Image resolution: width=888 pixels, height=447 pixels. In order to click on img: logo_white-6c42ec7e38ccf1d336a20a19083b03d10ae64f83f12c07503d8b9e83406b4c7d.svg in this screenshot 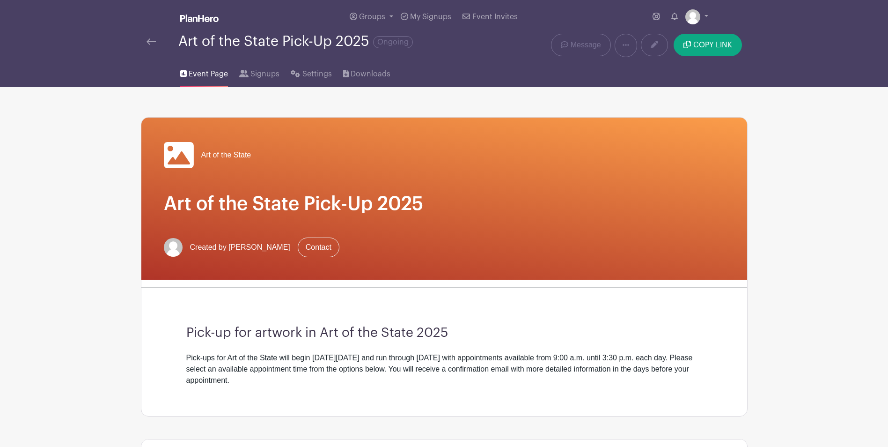, I will do `click(199, 18)`.